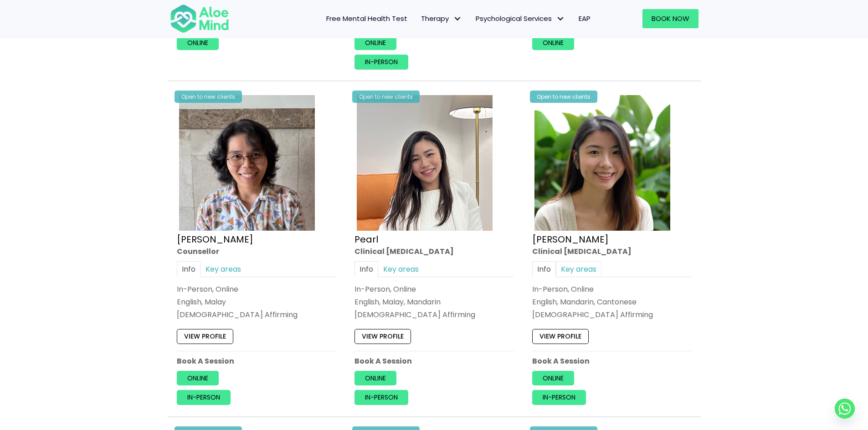 The image size is (868, 430). I want to click on p: English, Malay, Mandarin, so click(434, 302).